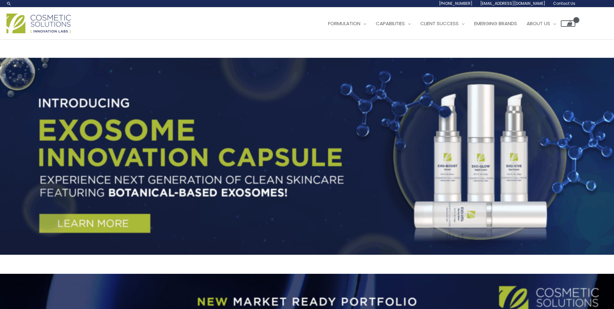 This screenshot has width=614, height=309. Describe the element at coordinates (539, 23) in the screenshot. I see `span: About Us` at that location.